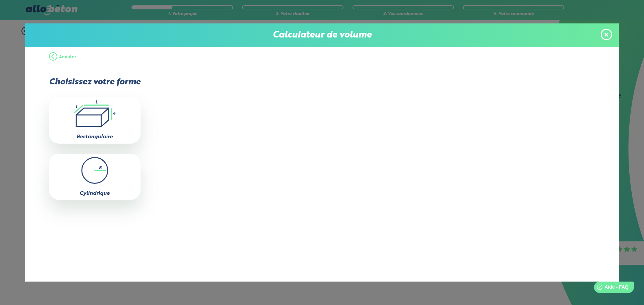 The image size is (644, 305). What do you see at coordinates (95, 137) in the screenshot?
I see `label: Rectangulaire` at bounding box center [95, 137].